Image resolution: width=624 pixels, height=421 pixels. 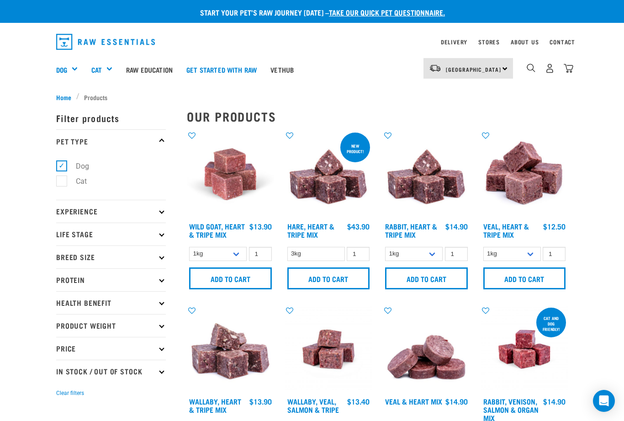 What do you see at coordinates (111, 302) in the screenshot?
I see `p: Health Benefit` at bounding box center [111, 302].